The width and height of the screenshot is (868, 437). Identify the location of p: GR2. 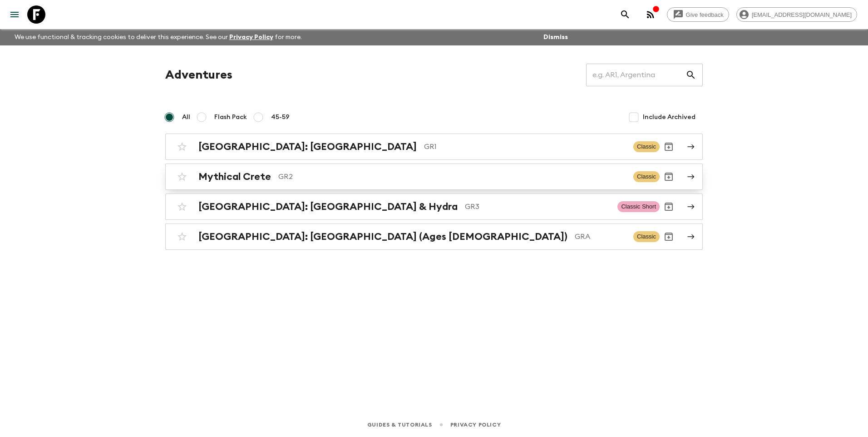
(453, 177).